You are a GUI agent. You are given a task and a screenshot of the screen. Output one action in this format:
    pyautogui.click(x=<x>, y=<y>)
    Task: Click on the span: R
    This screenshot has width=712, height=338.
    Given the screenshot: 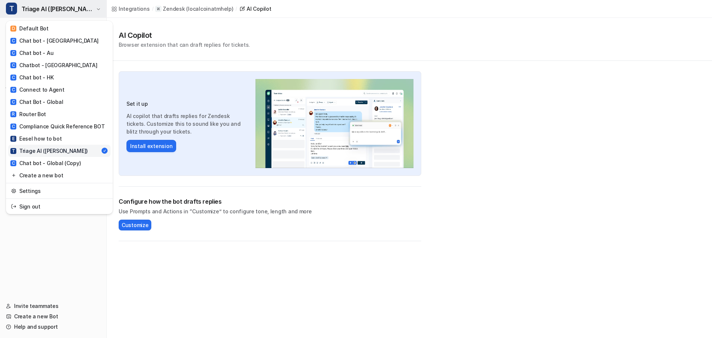 What is the action you would take?
    pyautogui.click(x=13, y=114)
    